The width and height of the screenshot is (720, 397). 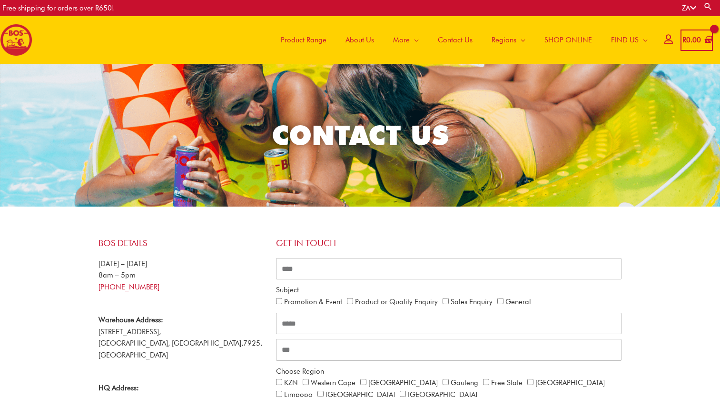 What do you see at coordinates (313, 302) in the screenshot?
I see `label: Promotion & Event` at bounding box center [313, 302].